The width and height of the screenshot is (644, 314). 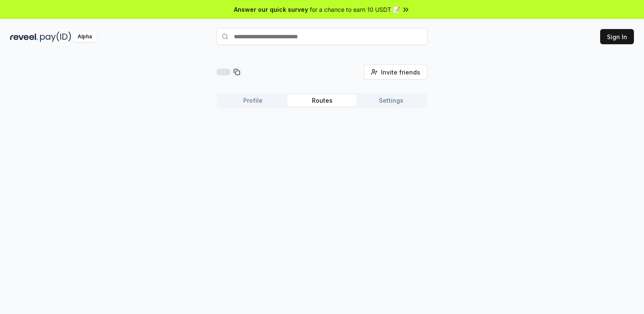 I want to click on span: Answer our quick survey, so click(x=271, y=9).